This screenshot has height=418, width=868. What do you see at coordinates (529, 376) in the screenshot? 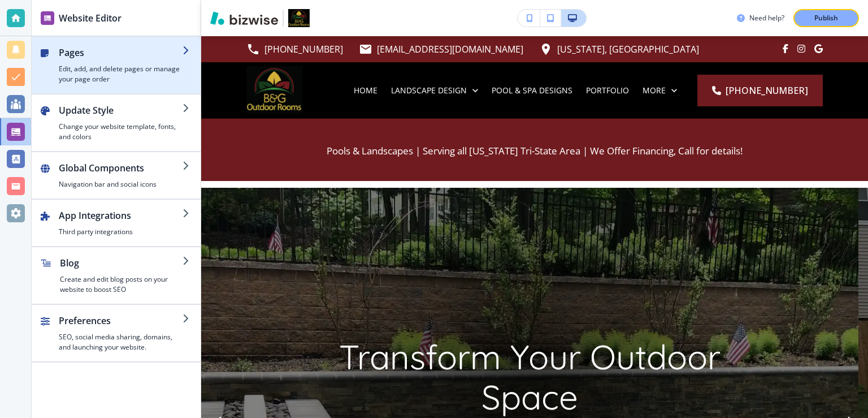
I see `p: Transform Your Outdoor Space` at bounding box center [529, 376].